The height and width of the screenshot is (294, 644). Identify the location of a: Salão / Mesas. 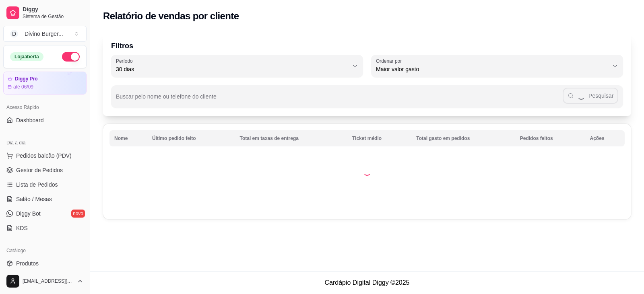
(45, 199).